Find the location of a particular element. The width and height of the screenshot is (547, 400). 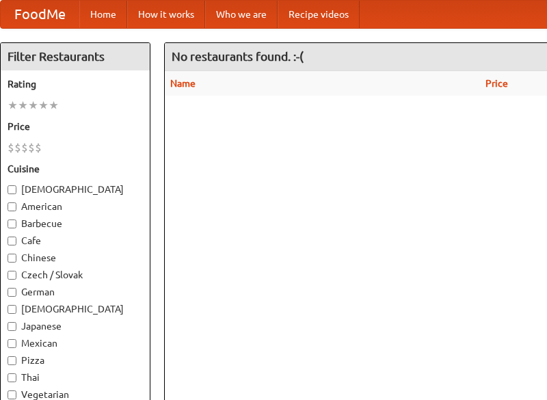

input: Cafe is located at coordinates (12, 241).